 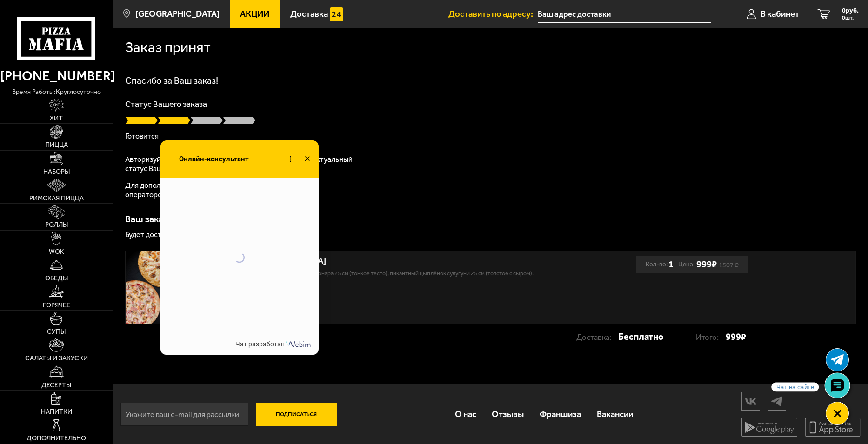 I want to click on h1: Заказ принят, so click(x=168, y=47).